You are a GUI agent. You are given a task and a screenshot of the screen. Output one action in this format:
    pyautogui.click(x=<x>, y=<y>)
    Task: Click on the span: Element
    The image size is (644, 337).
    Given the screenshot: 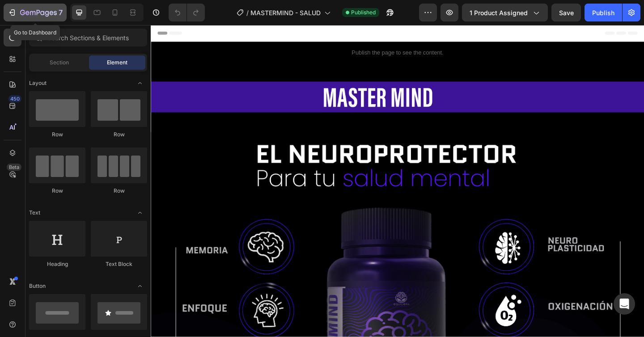 What is the action you would take?
    pyautogui.click(x=117, y=62)
    